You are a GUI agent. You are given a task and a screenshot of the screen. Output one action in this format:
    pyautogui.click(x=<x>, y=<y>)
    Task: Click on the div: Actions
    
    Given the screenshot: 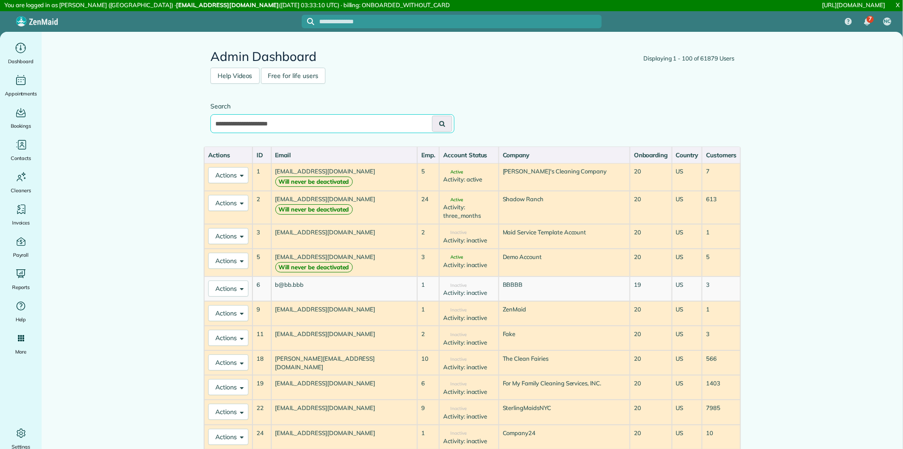 What is the action you would take?
    pyautogui.click(x=228, y=155)
    